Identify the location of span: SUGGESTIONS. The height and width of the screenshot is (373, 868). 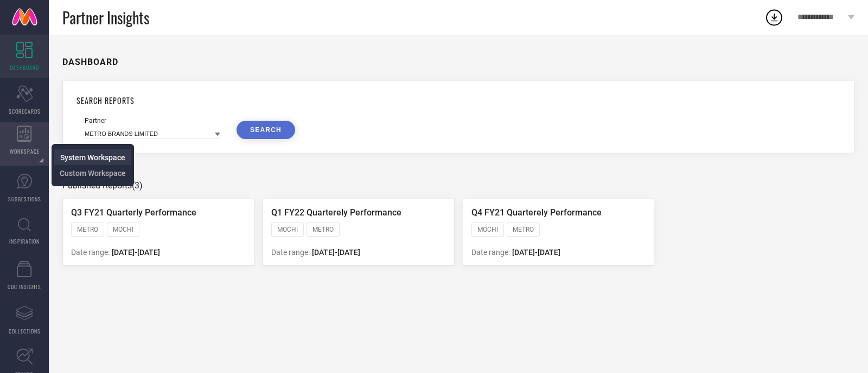
(25, 199).